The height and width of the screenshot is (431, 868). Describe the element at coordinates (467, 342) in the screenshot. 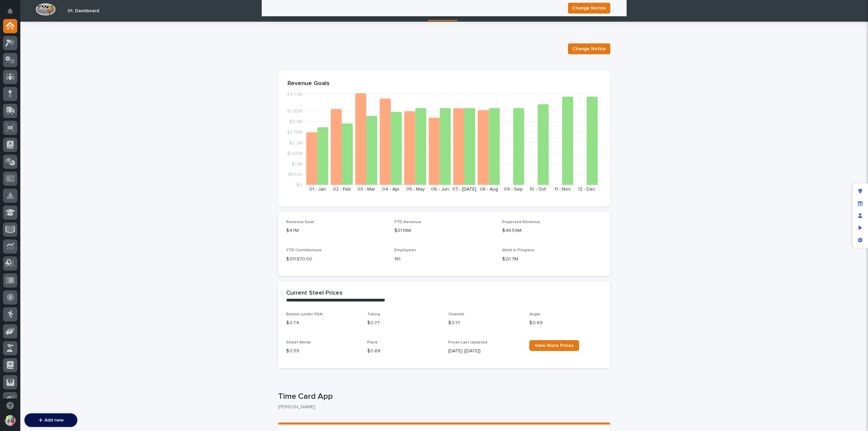

I see `span: Prices Last Updated` at that location.